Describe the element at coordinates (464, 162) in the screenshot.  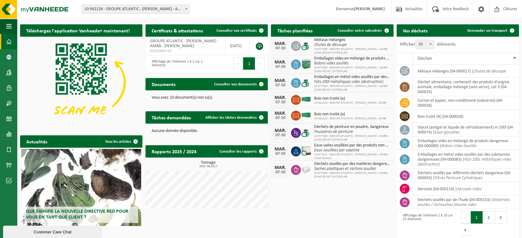
I see `i: Fûts 200L métalliques vides (destruction)` at that location.